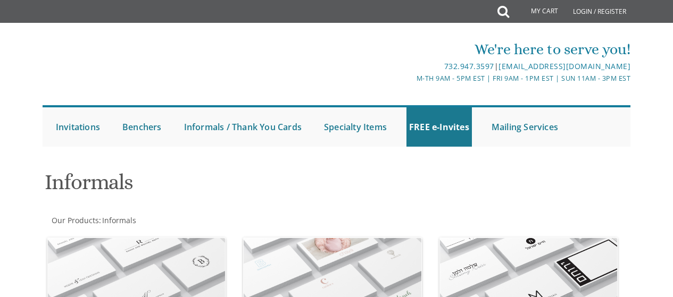 The height and width of the screenshot is (297, 673). What do you see at coordinates (142, 127) in the screenshot?
I see `a: Benchers` at bounding box center [142, 127].